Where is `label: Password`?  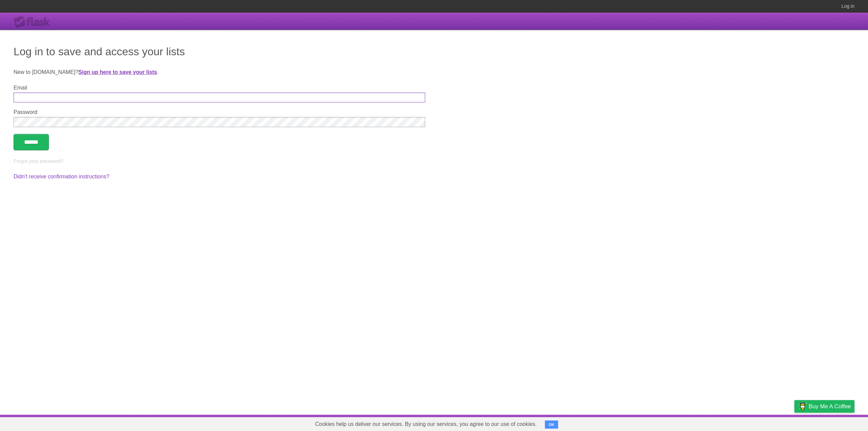
label: Password is located at coordinates (220, 113).